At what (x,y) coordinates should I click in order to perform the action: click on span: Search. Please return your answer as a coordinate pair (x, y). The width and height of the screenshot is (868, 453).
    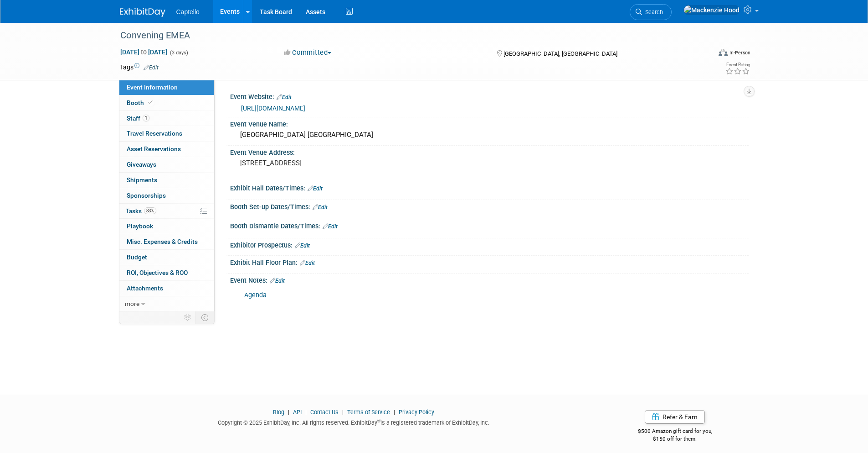
    Looking at the image, I should click on (653, 12).